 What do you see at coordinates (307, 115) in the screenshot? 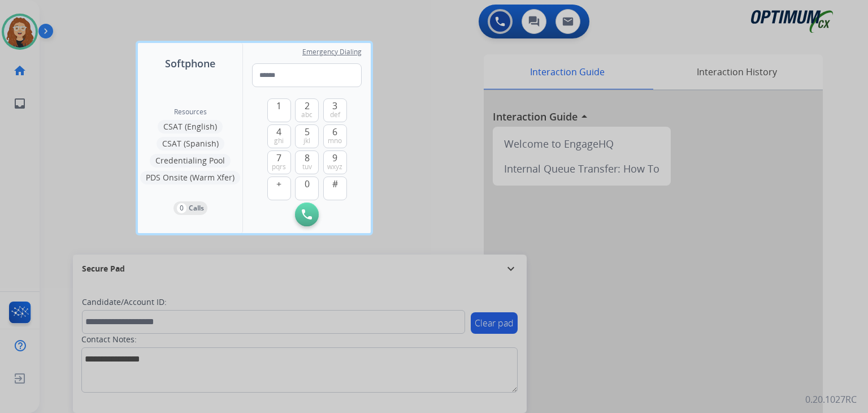
I see `span: abc` at bounding box center [307, 115].